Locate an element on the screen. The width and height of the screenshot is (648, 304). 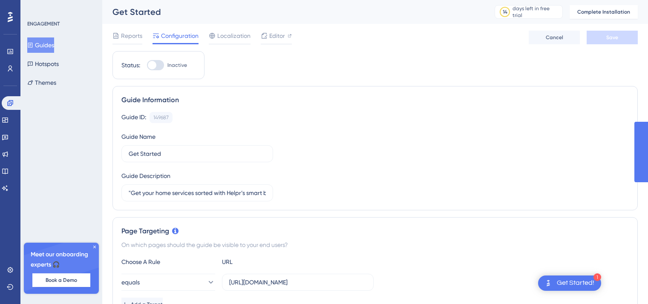
div: ENGAGEMENT is located at coordinates (43, 24).